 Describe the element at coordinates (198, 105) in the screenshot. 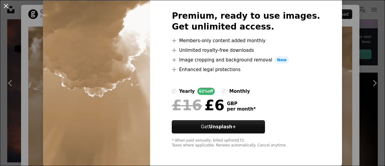

I see `div: £6` at that location.